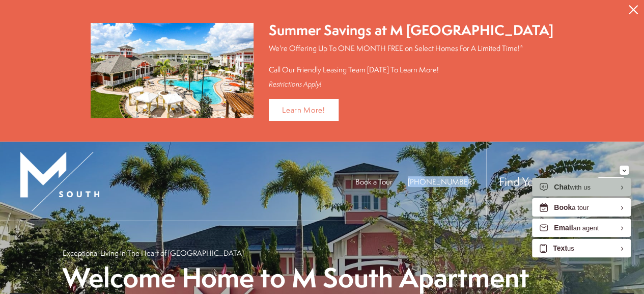 The width and height of the screenshot is (644, 294). Describe the element at coordinates (411, 59) in the screenshot. I see `p: We're Offering Up To ONE MONTH FREE on Select Homes For A Limited Time!* Call Our Friendly Leasin...` at that location.